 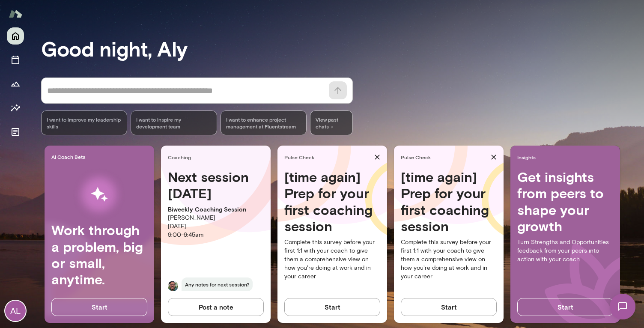 I want to click on h4: Work through a problem, big or small, anytime., so click(x=99, y=255).